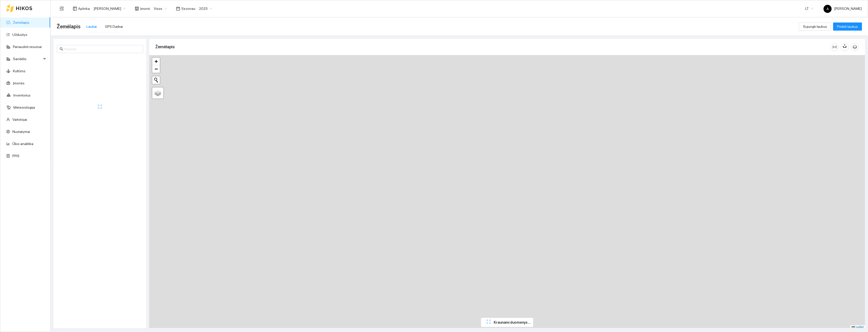 This screenshot has width=868, height=332. Describe the element at coordinates (75, 9) in the screenshot. I see `span: layout` at that location.